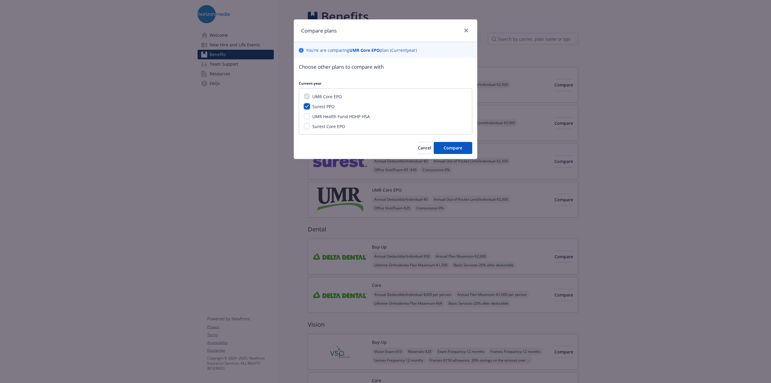 The image size is (771, 383). I want to click on b: UMR Core EPO, so click(365, 50).